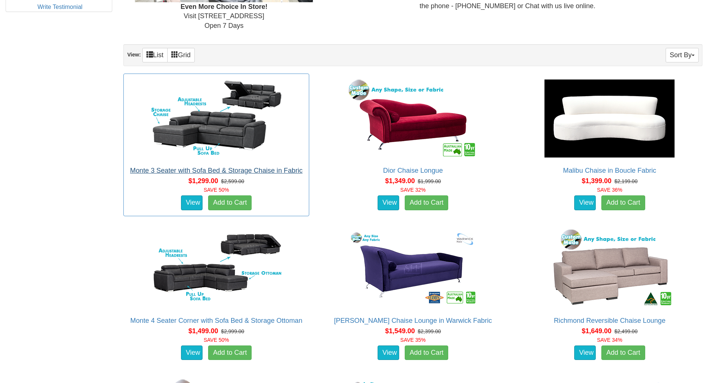  I want to click on del: $2,199.00, so click(625, 181).